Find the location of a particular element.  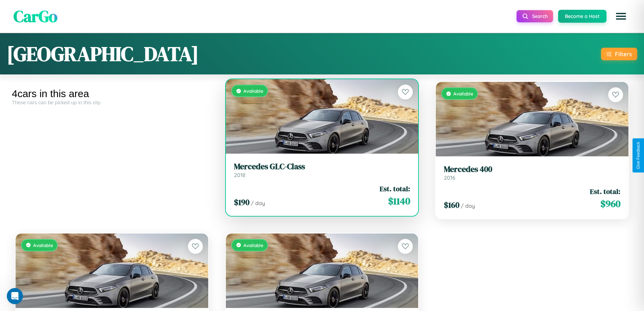

h3: Mercedes GLC-Class is located at coordinates (322, 166).